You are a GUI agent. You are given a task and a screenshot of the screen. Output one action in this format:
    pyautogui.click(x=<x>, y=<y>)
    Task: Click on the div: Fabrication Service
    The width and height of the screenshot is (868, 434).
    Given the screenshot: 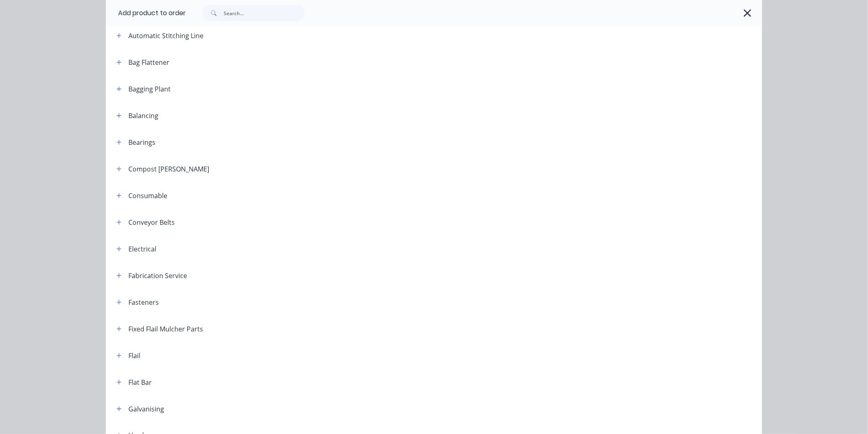 What is the action you would take?
    pyautogui.click(x=158, y=276)
    